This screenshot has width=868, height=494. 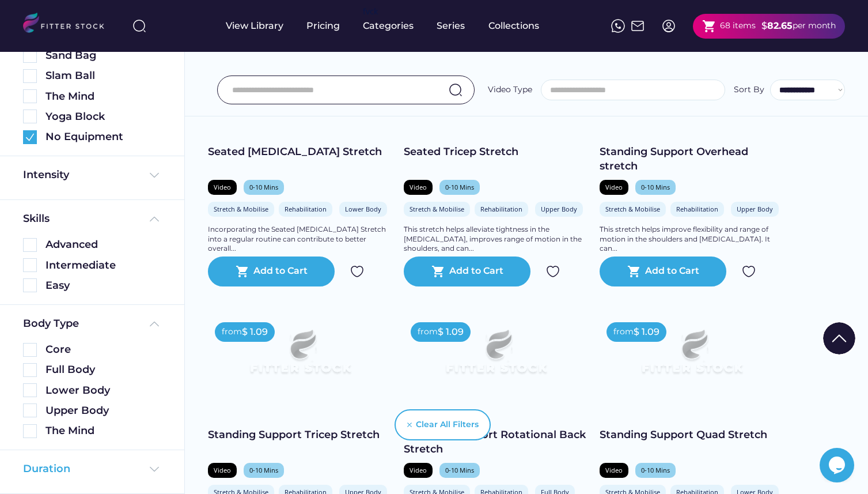 What do you see at coordinates (510, 90) in the screenshot?
I see `div: Video Type` at bounding box center [510, 90].